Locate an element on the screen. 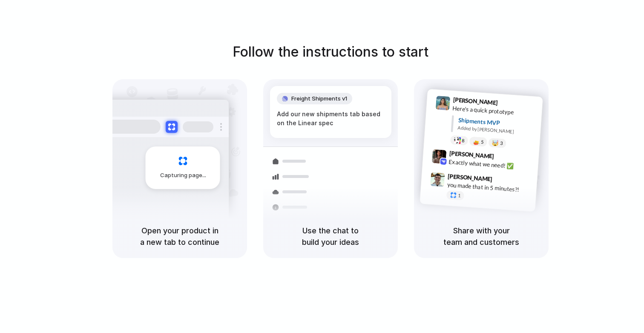  h5: Share with your team and customers is located at coordinates (481, 236).